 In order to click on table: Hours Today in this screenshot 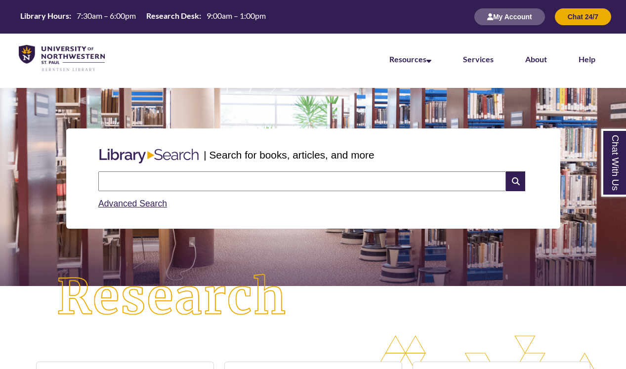, I will do `click(143, 16)`.